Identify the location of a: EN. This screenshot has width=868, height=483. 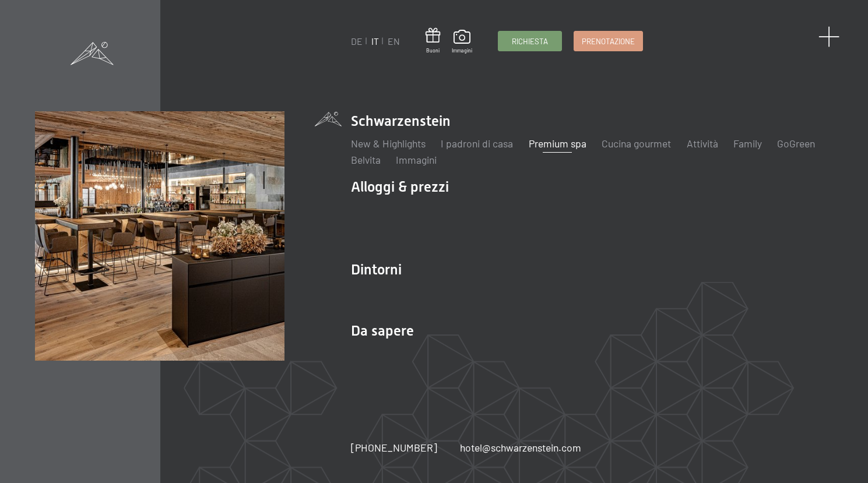
(393, 41).